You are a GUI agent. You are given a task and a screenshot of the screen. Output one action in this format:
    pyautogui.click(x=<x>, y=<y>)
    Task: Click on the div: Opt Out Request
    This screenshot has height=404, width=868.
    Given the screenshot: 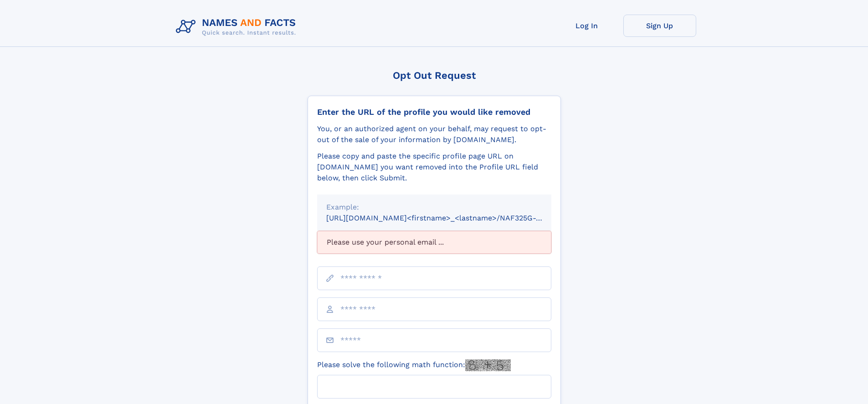 What is the action you would take?
    pyautogui.click(x=434, y=75)
    